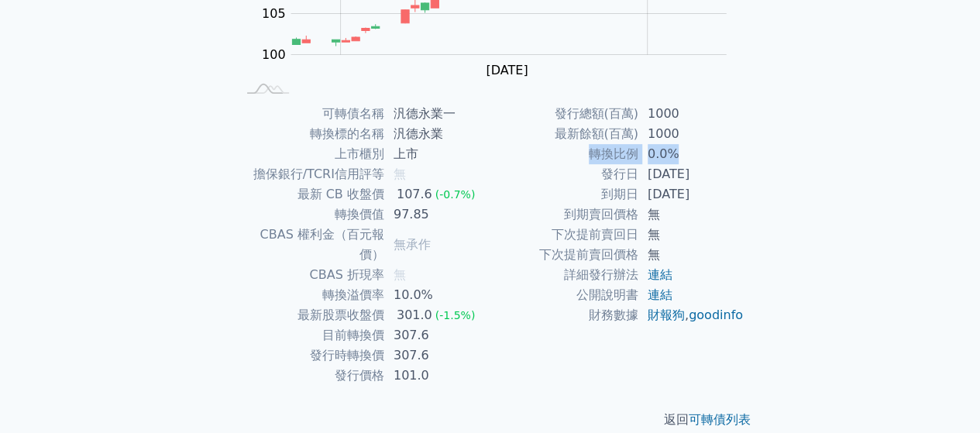 This screenshot has width=980, height=433. What do you see at coordinates (490, 420) in the screenshot?
I see `p: 返回` at bounding box center [490, 420].